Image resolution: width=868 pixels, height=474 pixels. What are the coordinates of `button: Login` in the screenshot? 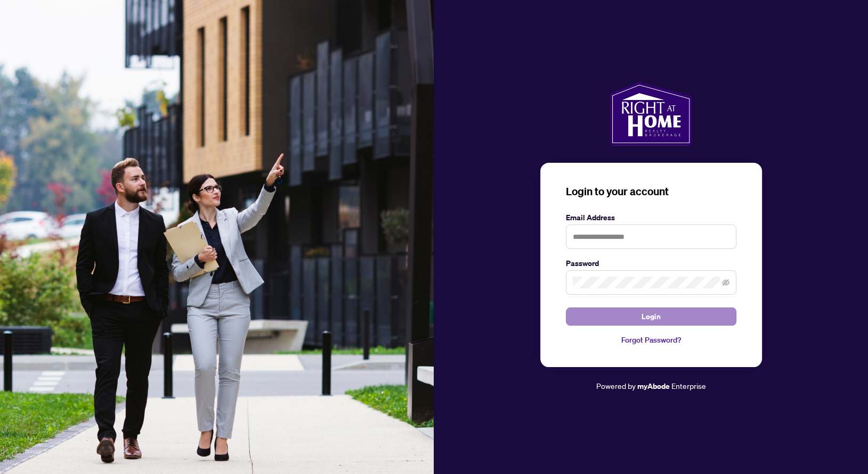 It's located at (651, 317).